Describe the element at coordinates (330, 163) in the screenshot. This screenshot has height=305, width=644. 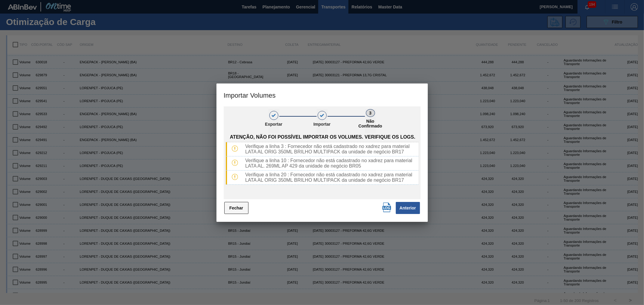
I see `div: Verifique a linha 10 : Fornecedor não está cadastrado no xadrez para material LATA AL. 269ML AP 4...` at that location.